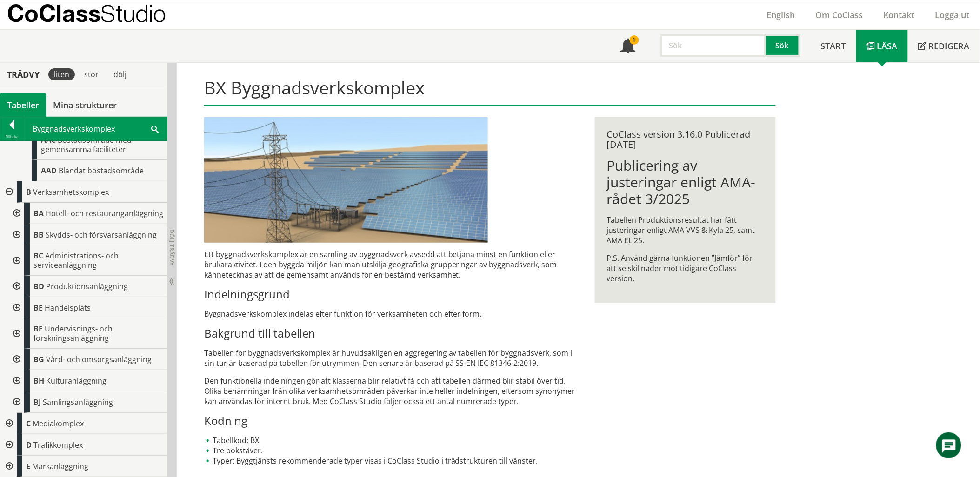 This screenshot has height=477, width=980. What do you see at coordinates (685, 231) in the screenshot?
I see `p: Tabellen Produktionsresultat har fått justeringar enligt AMA VVS & Kyla 25, samt AMA EL 25.` at bounding box center [685, 231].